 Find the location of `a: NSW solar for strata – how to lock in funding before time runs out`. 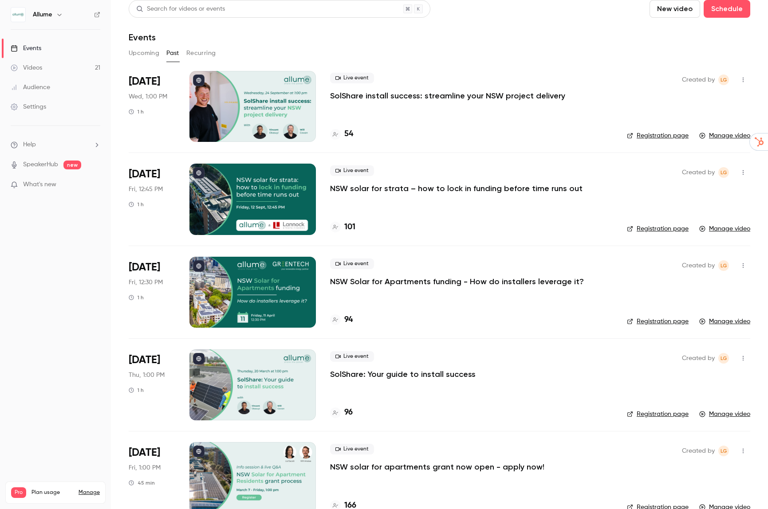

a: NSW solar for strata – how to lock in funding before time runs out is located at coordinates (456, 188).